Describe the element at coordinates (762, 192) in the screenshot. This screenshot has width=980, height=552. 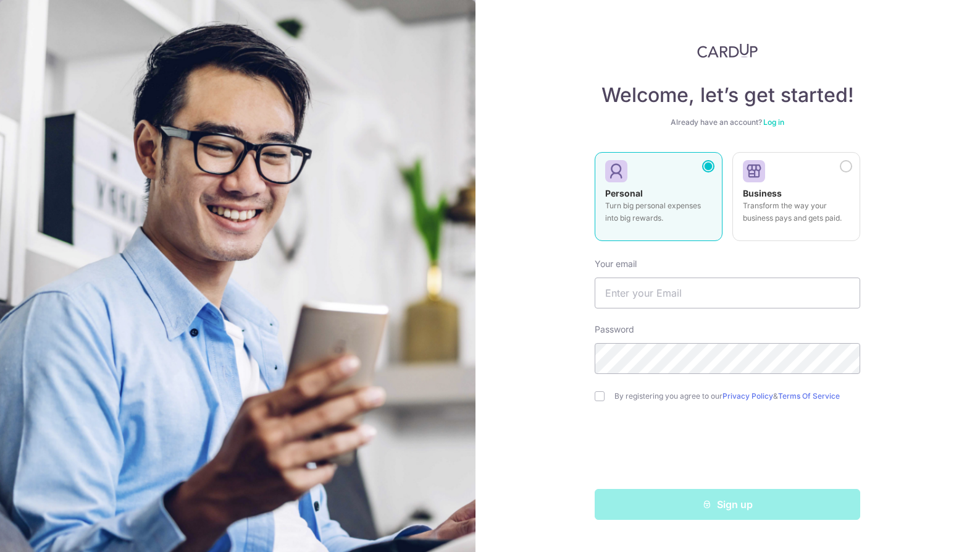
I see `strong: Business` at that location.